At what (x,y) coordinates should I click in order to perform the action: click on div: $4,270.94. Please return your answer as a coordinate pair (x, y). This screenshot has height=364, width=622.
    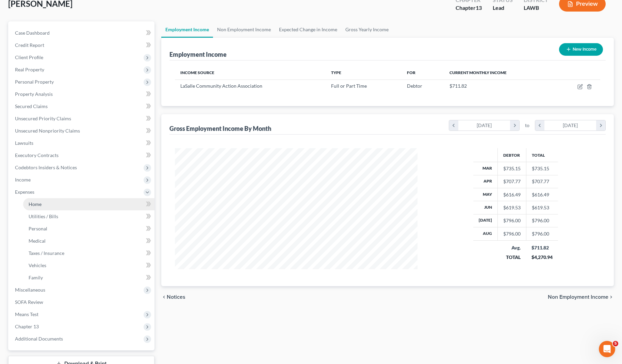
    Looking at the image, I should click on (542, 257).